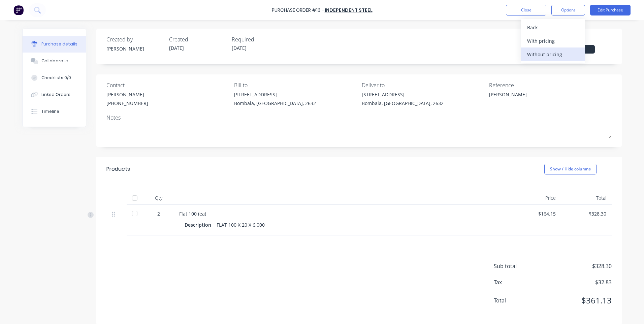 This screenshot has width=644, height=324. Describe the element at coordinates (423, 85) in the screenshot. I see `div: Deliver to` at that location.